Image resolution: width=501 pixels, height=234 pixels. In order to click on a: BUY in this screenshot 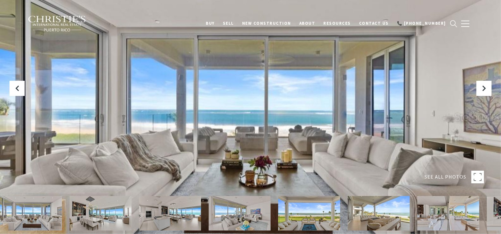, I will do `click(210, 23)`.